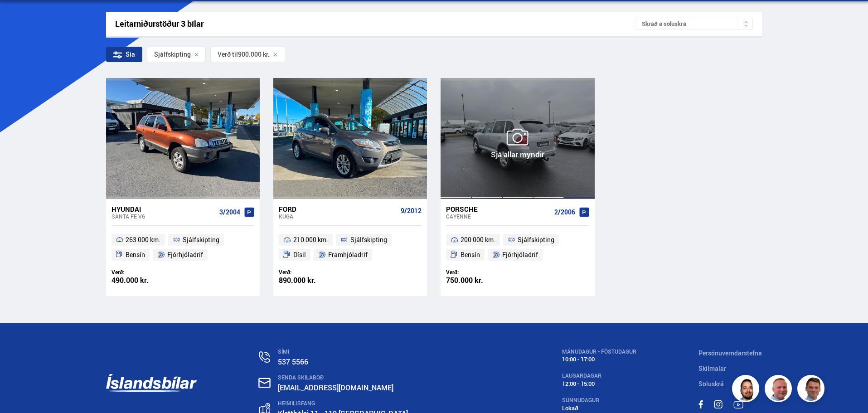 The image size is (868, 413). What do you see at coordinates (599, 383) in the screenshot?
I see `div: 12:00 - 15:00` at bounding box center [599, 383].